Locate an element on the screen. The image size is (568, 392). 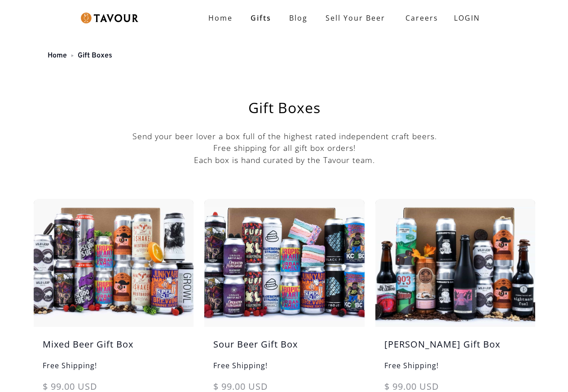
a: LOGIN is located at coordinates (467, 18).